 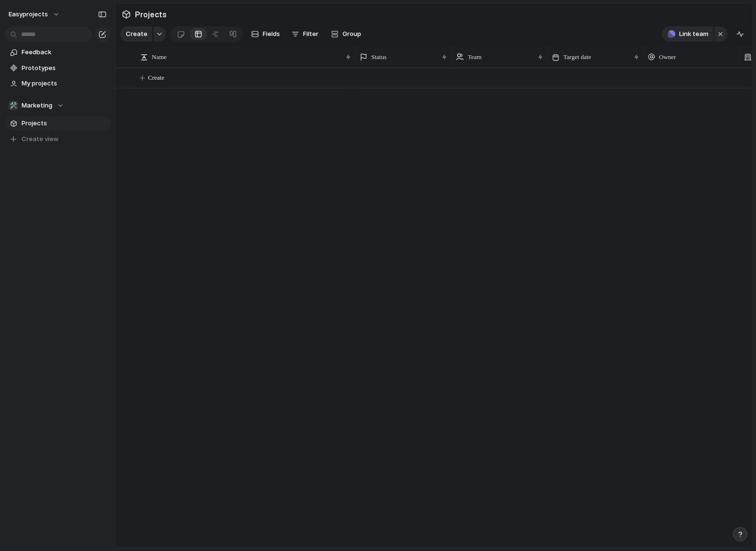 I want to click on span: Owner, so click(x=667, y=57).